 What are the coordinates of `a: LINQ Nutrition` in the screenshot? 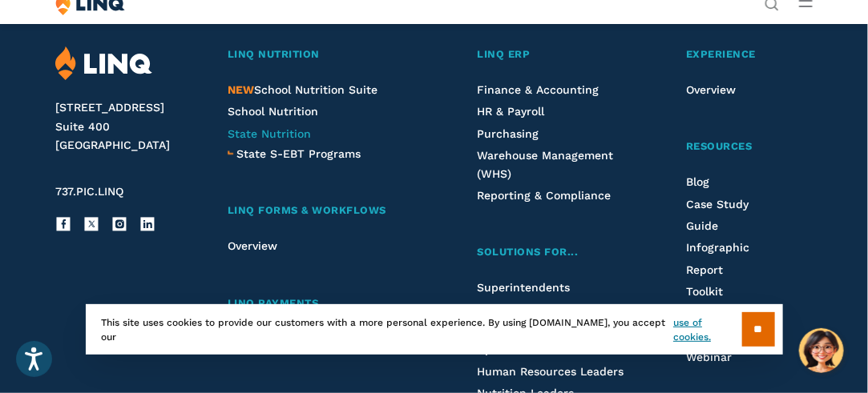 It's located at (325, 55).